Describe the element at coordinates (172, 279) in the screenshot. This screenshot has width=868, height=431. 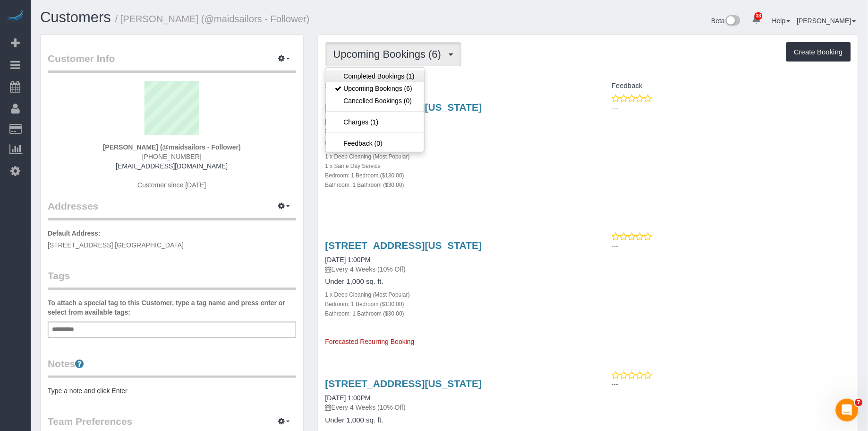
I see `legend: Tags` at that location.